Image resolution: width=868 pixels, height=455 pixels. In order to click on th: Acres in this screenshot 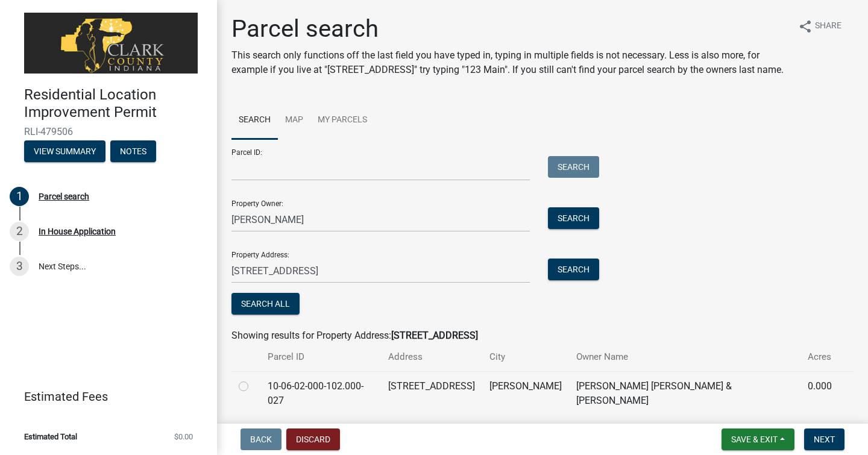, I will do `click(820, 357)`.